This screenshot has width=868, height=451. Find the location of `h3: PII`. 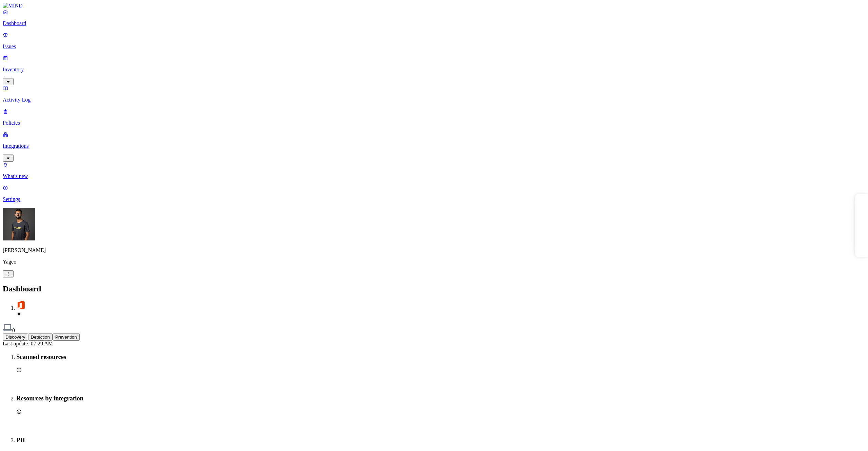

h3: PII is located at coordinates (441, 440).